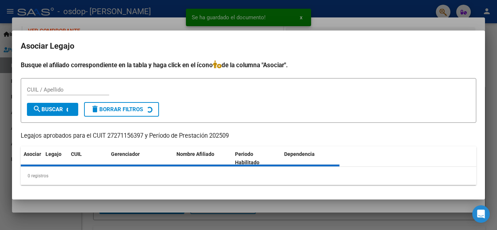  What do you see at coordinates (195, 154) in the screenshot?
I see `span: Nombre Afiliado` at bounding box center [195, 154].